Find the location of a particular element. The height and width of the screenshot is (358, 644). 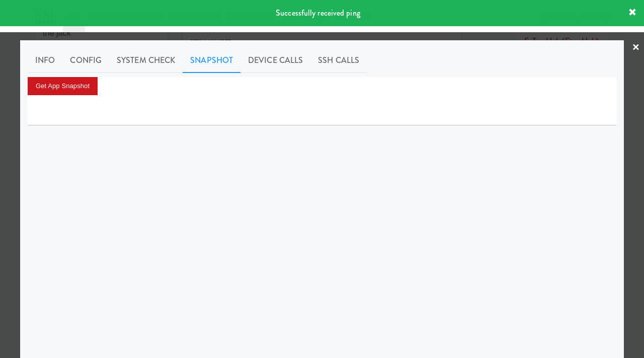

a: Config is located at coordinates (86, 61).